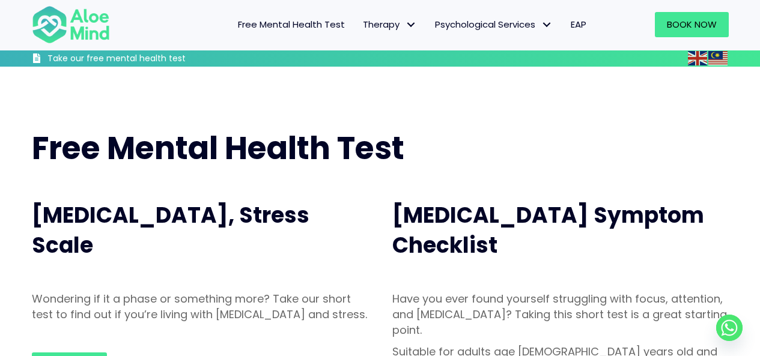 The height and width of the screenshot is (356, 760). Describe the element at coordinates (200, 307) in the screenshot. I see `p: Wondering if it a phase or something more? Take our short test to find out if you’re living with ...` at that location.